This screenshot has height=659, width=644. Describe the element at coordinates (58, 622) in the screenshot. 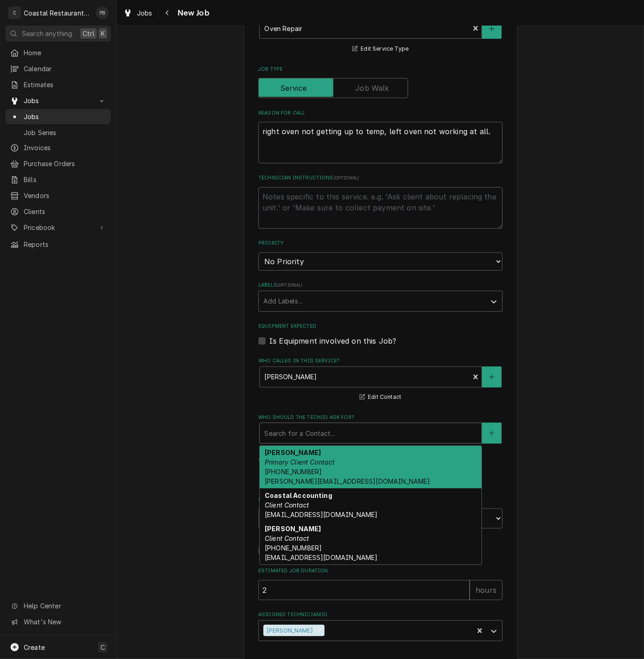

I see `a: Go to What's New` at that location.